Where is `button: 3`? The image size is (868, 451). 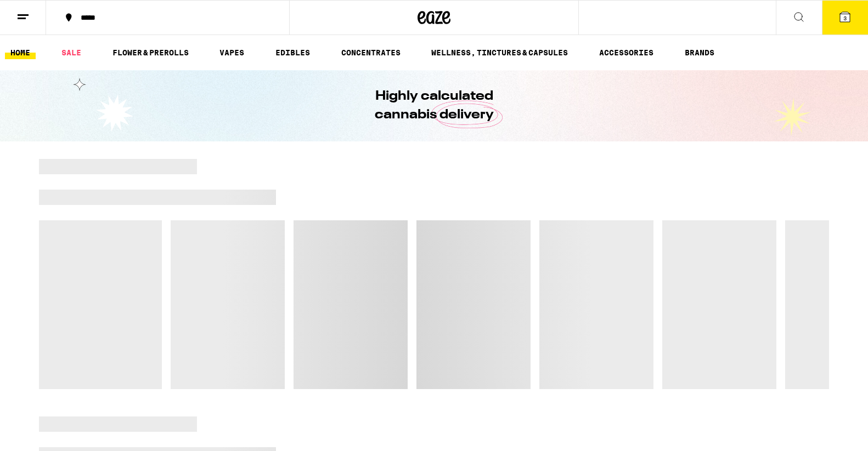
button: 3 is located at coordinates (845, 17).